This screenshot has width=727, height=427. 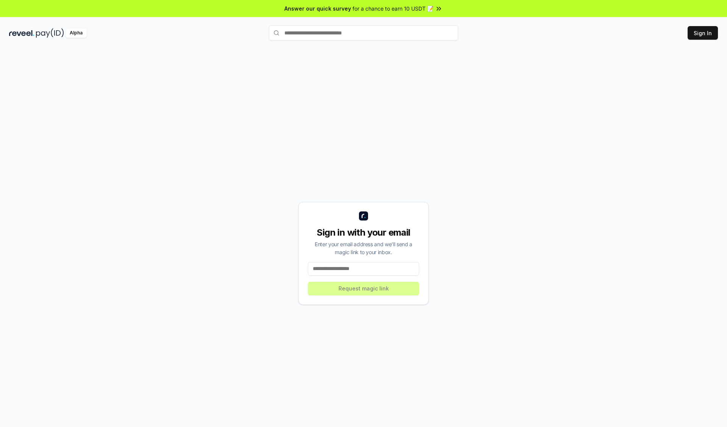 I want to click on div: Sign in with your email, so click(x=363, y=233).